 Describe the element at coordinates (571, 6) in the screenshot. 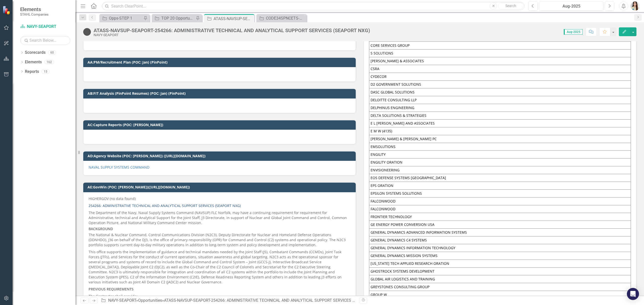

I see `div: Aug-2025` at that location.